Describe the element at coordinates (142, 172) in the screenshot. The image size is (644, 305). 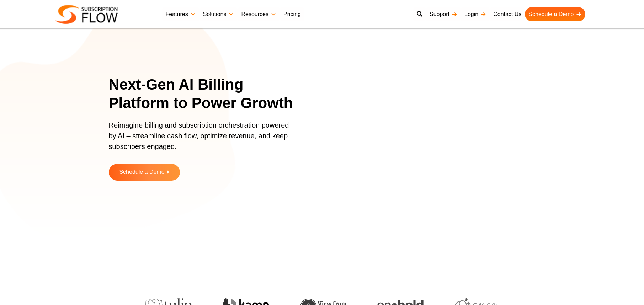
I see `span: Schedule a Demo` at that location.